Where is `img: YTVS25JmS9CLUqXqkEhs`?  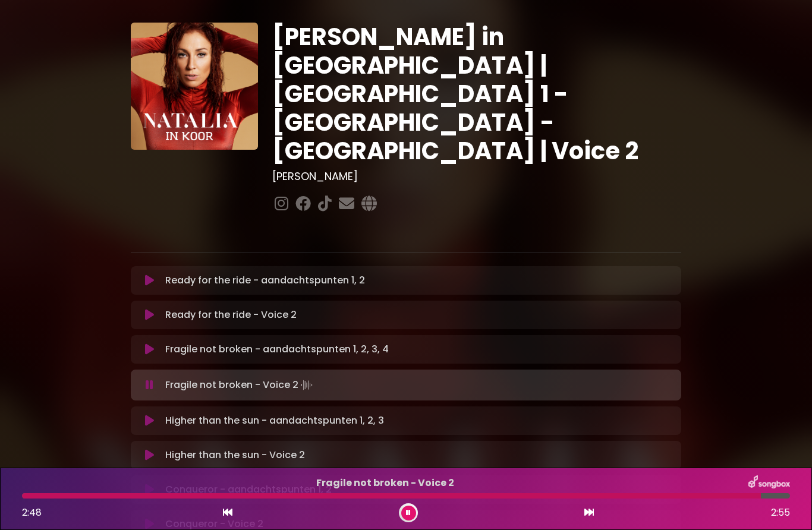 img: YTVS25JmS9CLUqXqkEhs is located at coordinates (195, 86).